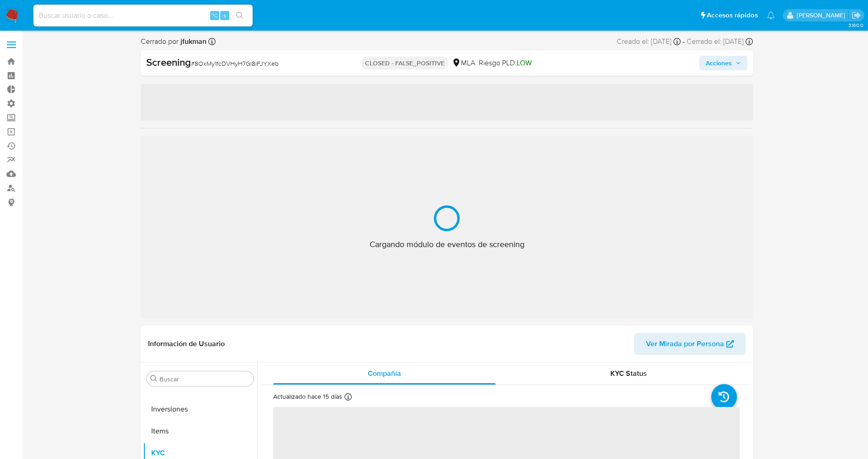 The image size is (868, 459). What do you see at coordinates (174, 42) in the screenshot?
I see `span: Cerrado por` at bounding box center [174, 42].